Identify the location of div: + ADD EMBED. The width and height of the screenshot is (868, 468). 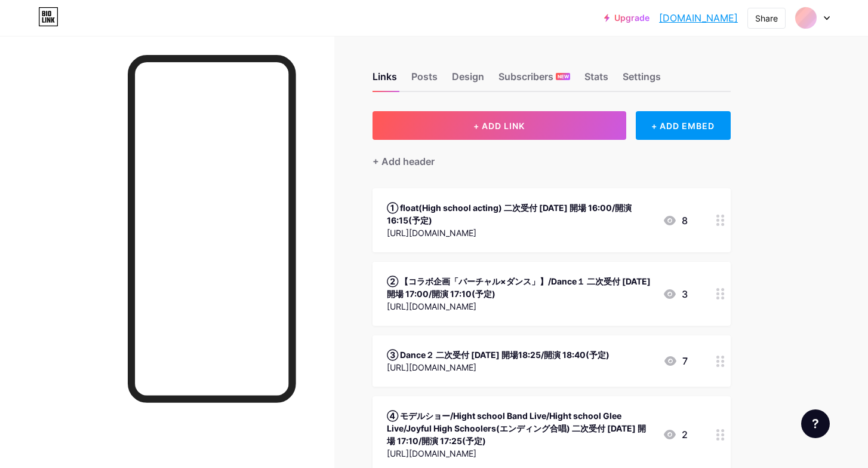
(682, 125).